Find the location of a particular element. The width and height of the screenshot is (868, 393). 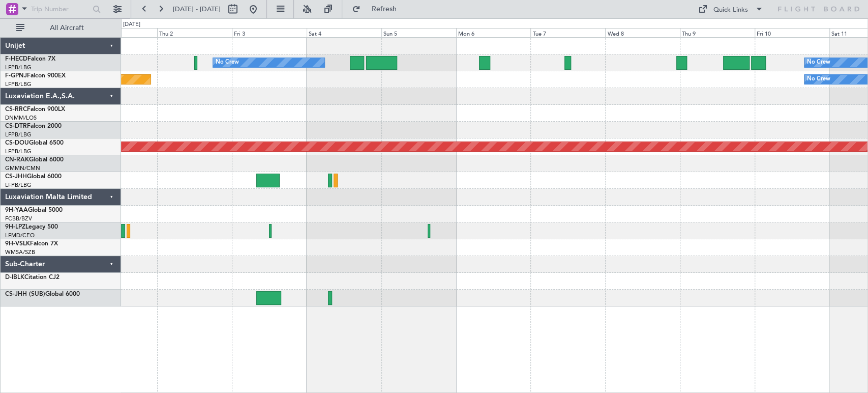

span: CS-JHH is located at coordinates (16, 177).